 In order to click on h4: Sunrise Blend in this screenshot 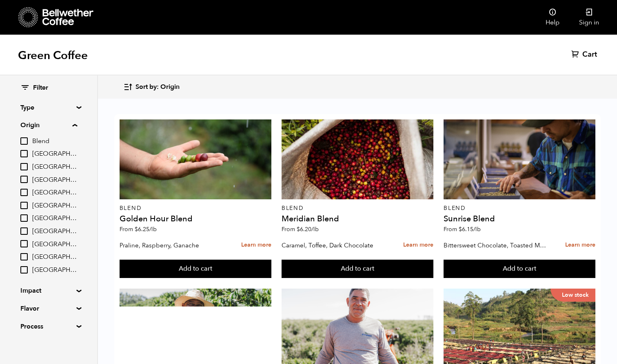, I will do `click(519, 219)`.